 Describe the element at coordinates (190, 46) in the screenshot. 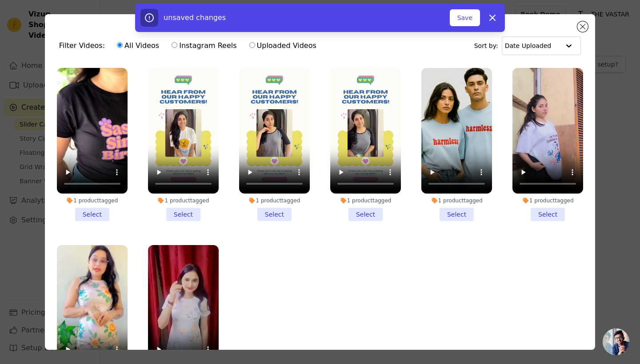

I see `div: Filter Videos:` at that location.